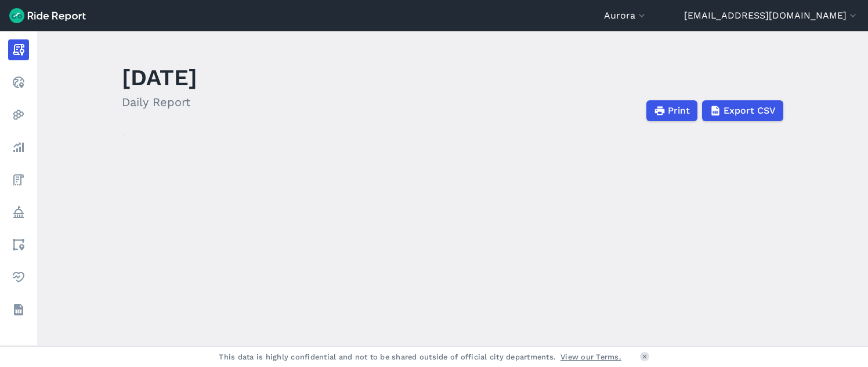 This screenshot has height=367, width=868. What do you see at coordinates (19, 180) in the screenshot?
I see `a: Fees` at bounding box center [19, 180].